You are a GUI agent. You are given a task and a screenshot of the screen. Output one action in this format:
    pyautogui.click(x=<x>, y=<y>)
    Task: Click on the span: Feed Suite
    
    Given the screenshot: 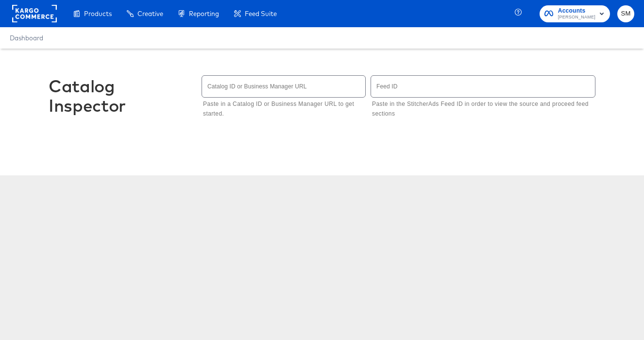 What is the action you would take?
    pyautogui.click(x=261, y=14)
    